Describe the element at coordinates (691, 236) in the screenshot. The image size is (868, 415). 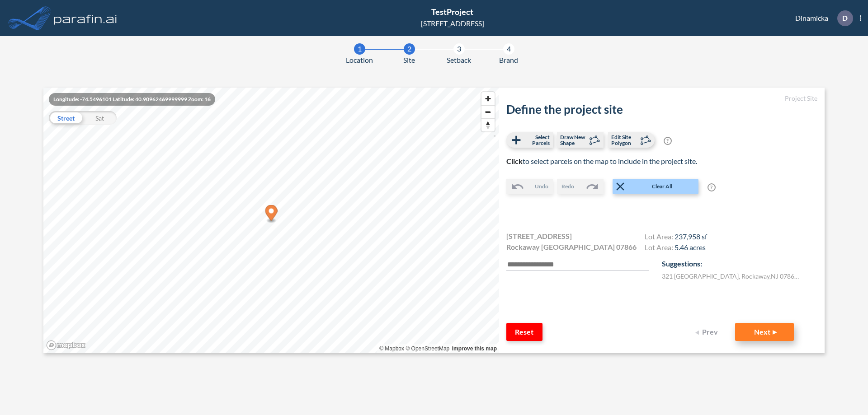
I see `span: 237,958 sf` at that location.